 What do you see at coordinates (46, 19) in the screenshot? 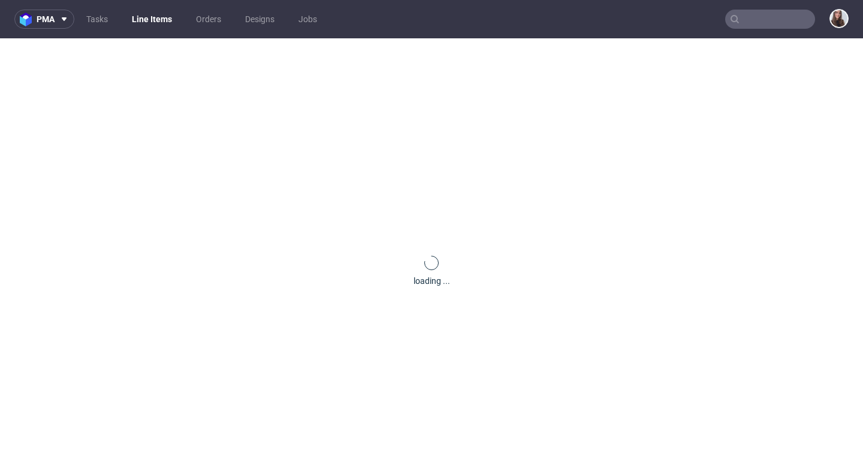
I see `span: pma` at bounding box center [46, 19].